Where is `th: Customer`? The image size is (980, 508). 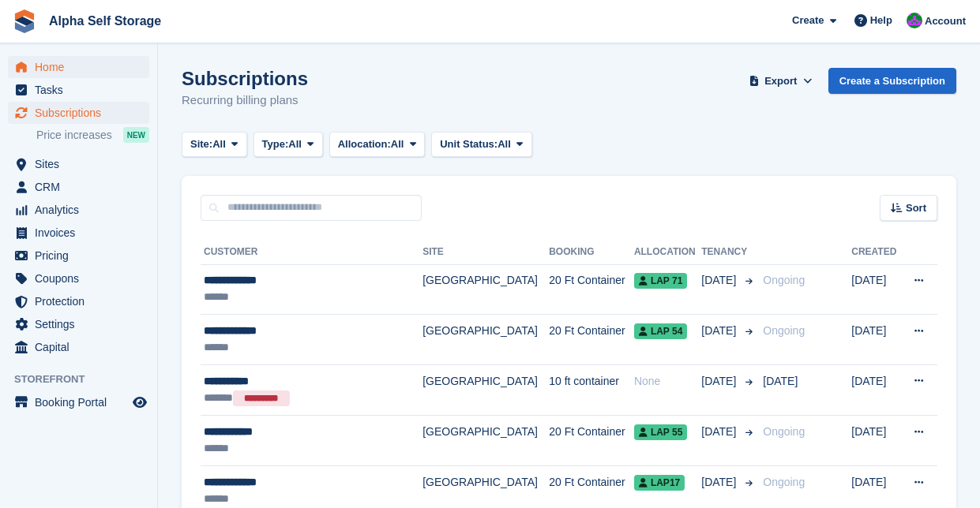
th: Customer is located at coordinates (311, 252).